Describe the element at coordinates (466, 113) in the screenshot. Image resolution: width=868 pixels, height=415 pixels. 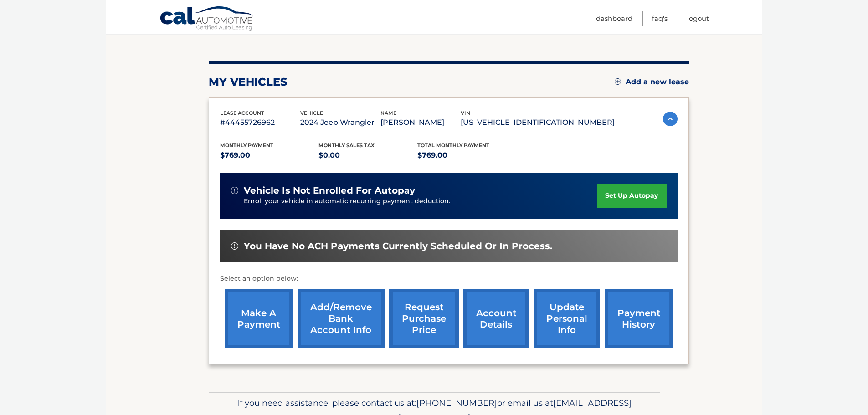
I see `span: vin` at that location.